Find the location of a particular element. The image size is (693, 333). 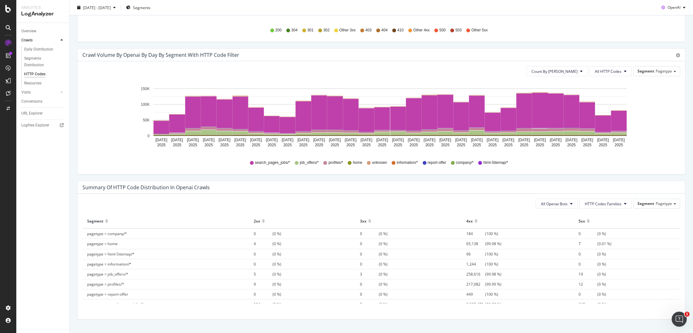

span: 7 is located at coordinates (588, 243).